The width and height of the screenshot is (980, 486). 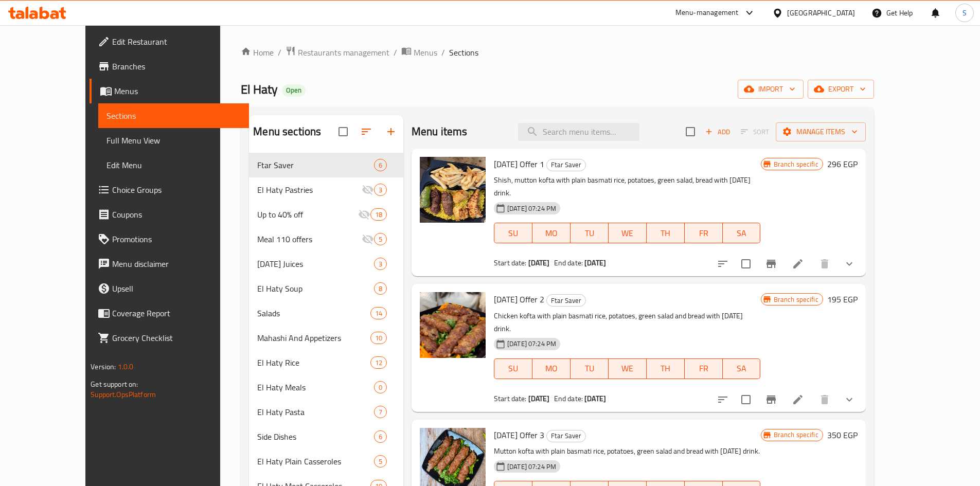 What do you see at coordinates (315, 412) in the screenshot?
I see `div: El Haty Pasta` at bounding box center [315, 412].